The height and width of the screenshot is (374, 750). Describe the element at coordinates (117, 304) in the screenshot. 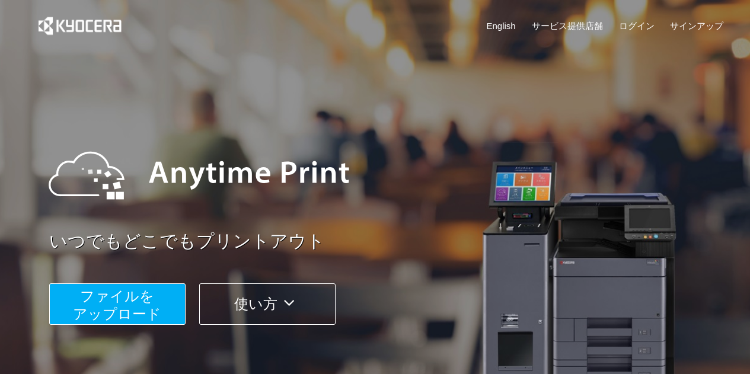

I see `button: ファイルを​​アップロード` at that location.